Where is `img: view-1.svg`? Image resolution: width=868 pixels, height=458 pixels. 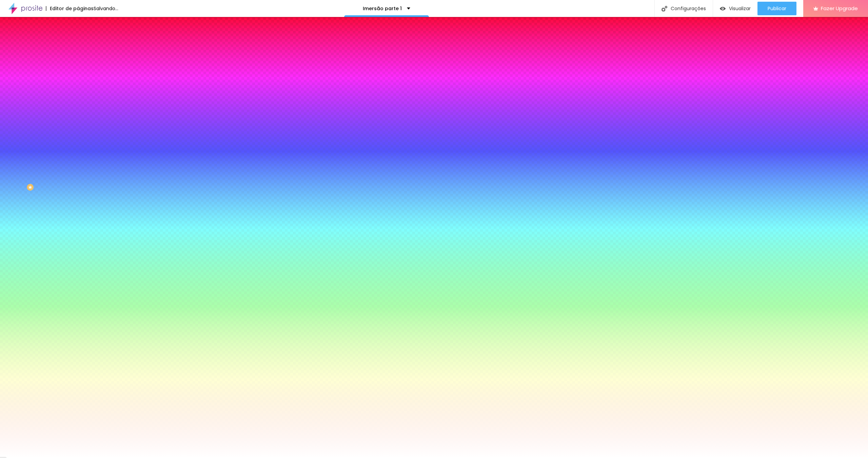 img: view-1.svg is located at coordinates (722, 8).